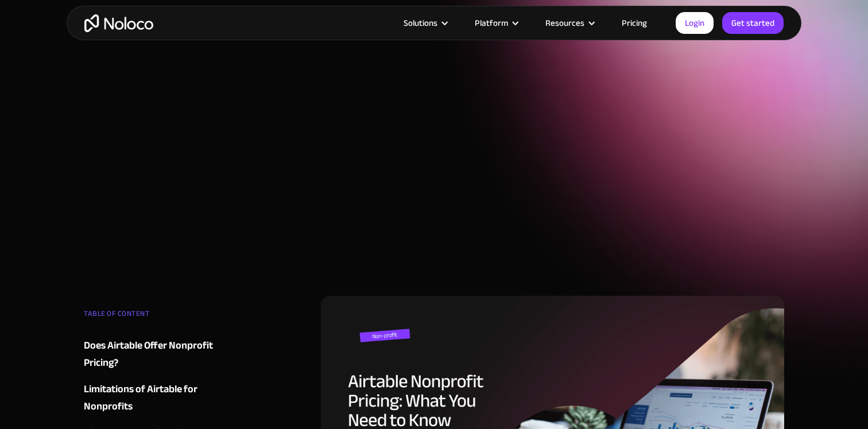 The image size is (868, 429). Describe the element at coordinates (635, 23) in the screenshot. I see `a: Pricing` at that location.